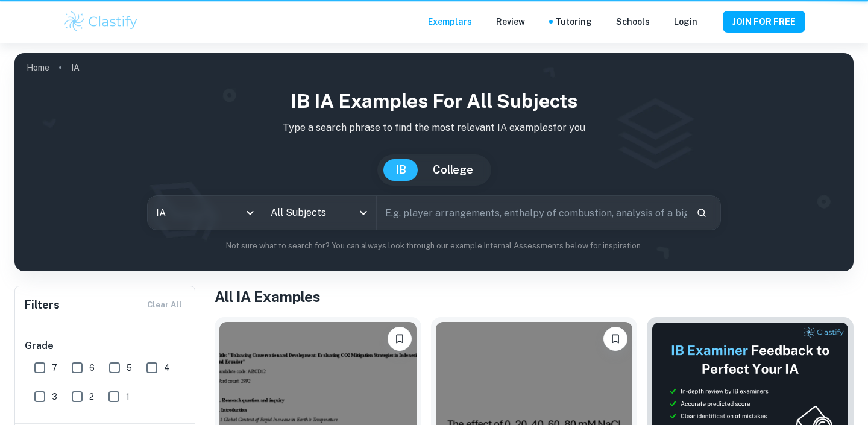 Image resolution: width=868 pixels, height=425 pixels. Describe the element at coordinates (633, 22) in the screenshot. I see `div: Schools` at that location.